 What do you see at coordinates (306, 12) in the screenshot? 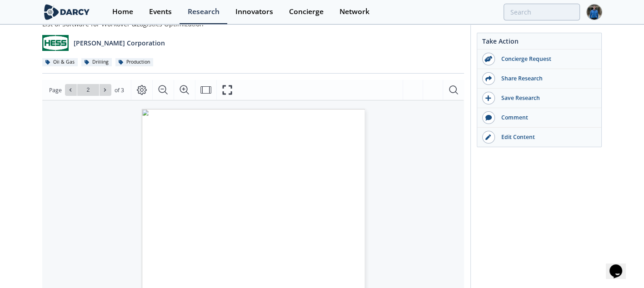
I see `div: Concierge` at bounding box center [306, 12].